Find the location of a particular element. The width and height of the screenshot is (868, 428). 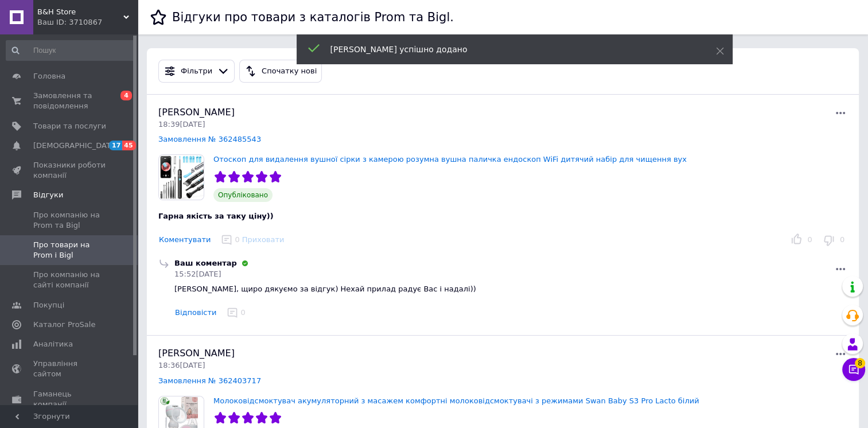

span: Опубліковано is located at coordinates (242, 195).